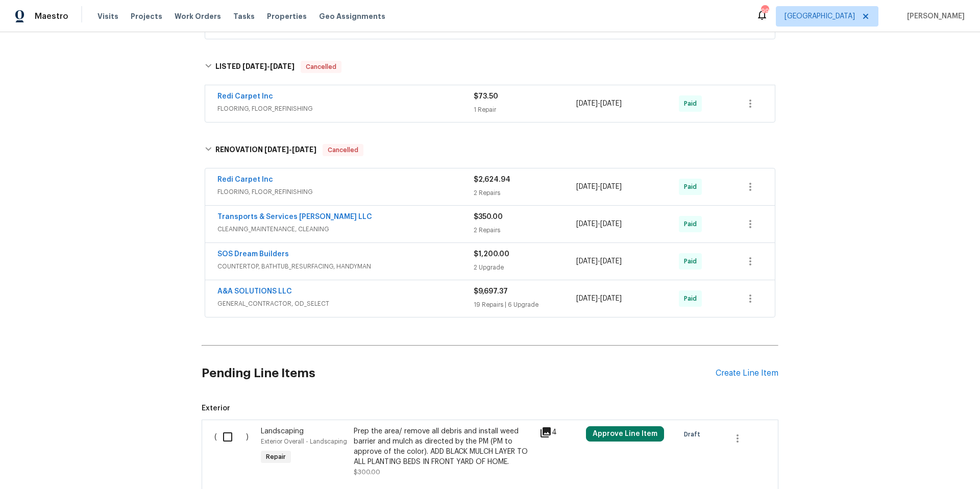 The image size is (980, 489). Describe the element at coordinates (490, 408) in the screenshot. I see `span: Exterior` at that location.